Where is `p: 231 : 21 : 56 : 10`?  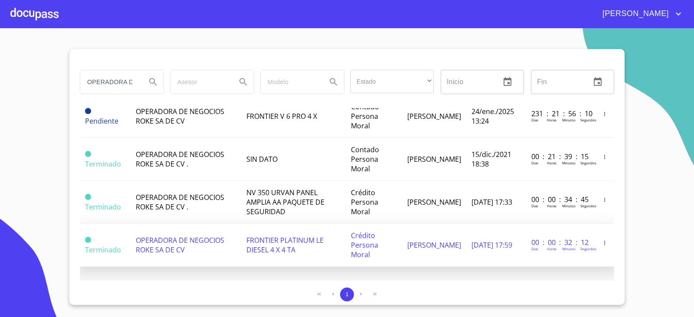 p: 231 : 21 : 56 : 10 is located at coordinates (560, 114).